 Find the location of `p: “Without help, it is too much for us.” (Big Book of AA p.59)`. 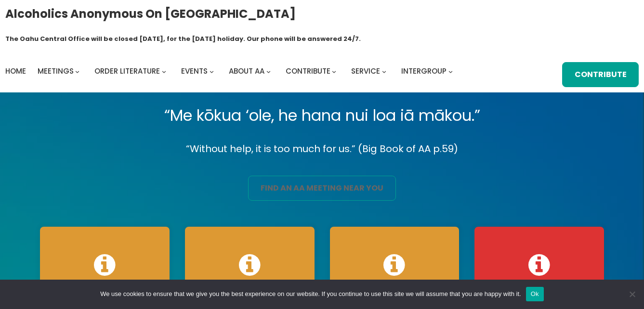

p: “Without help, it is too much for us.” (Big Book of AA p.59) is located at coordinates (322, 148).